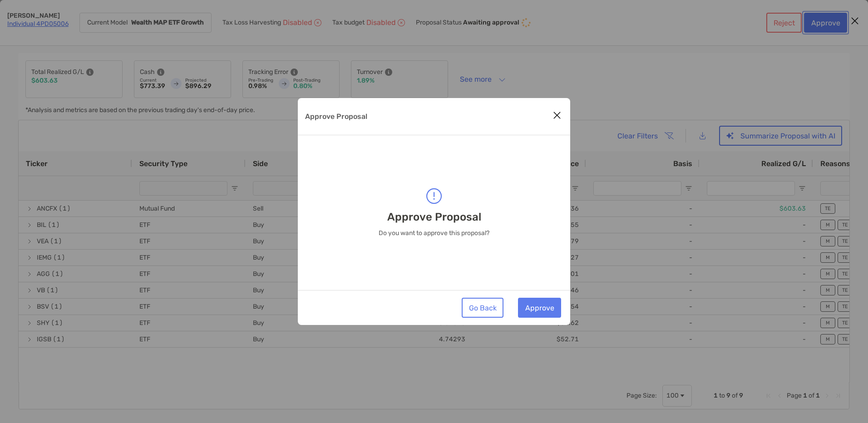 This screenshot has height=423, width=868. I want to click on div: Approve Proposal, so click(434, 211).